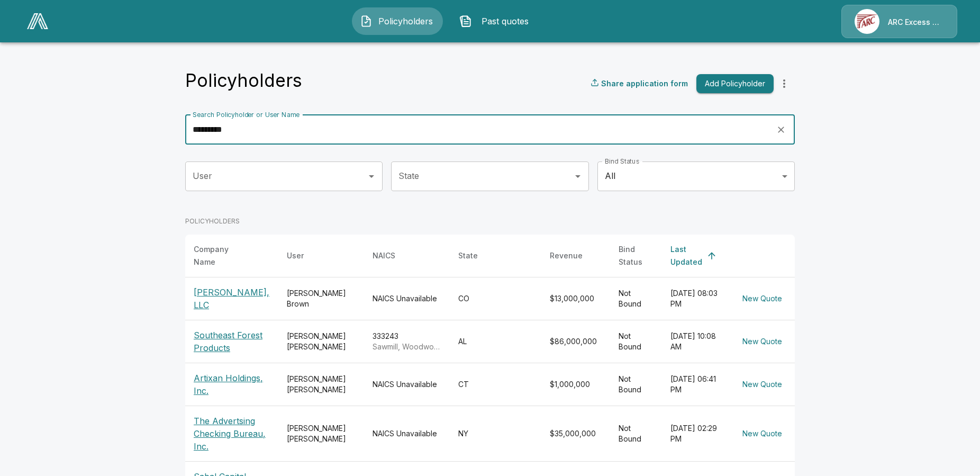 This screenshot has height=476, width=980. I want to click on button: clear search, so click(781, 130).